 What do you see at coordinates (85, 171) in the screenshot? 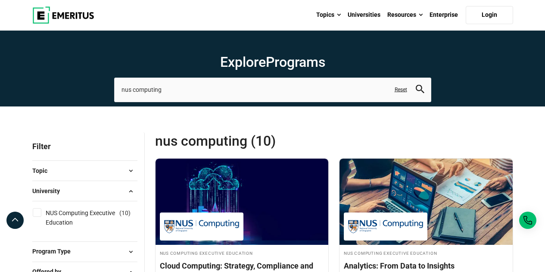
I see `button: Topic` at bounding box center [85, 171].